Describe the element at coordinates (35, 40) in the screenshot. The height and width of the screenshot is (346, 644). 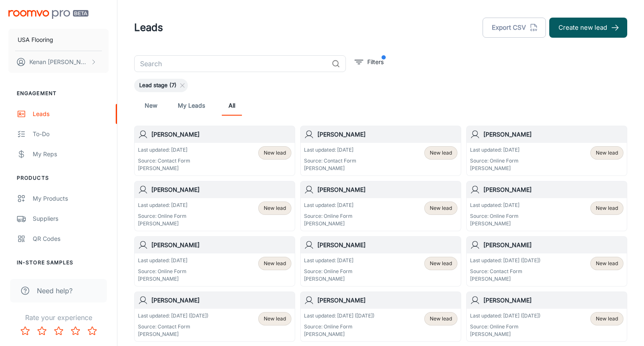
I see `p: USA Flooring` at that location.